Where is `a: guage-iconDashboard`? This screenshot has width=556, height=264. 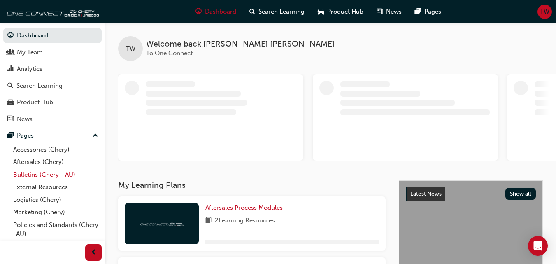
a: guage-iconDashboard is located at coordinates (216, 12).